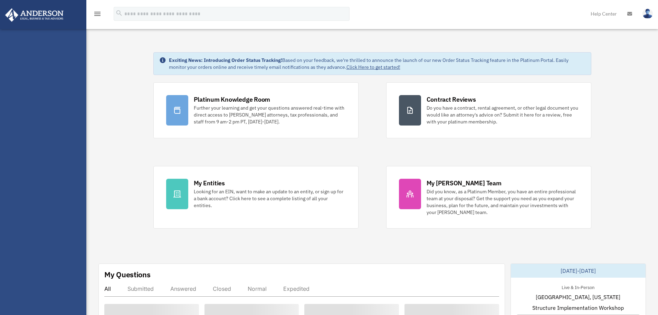 This screenshot has width=658, height=315. I want to click on i: menu, so click(97, 14).